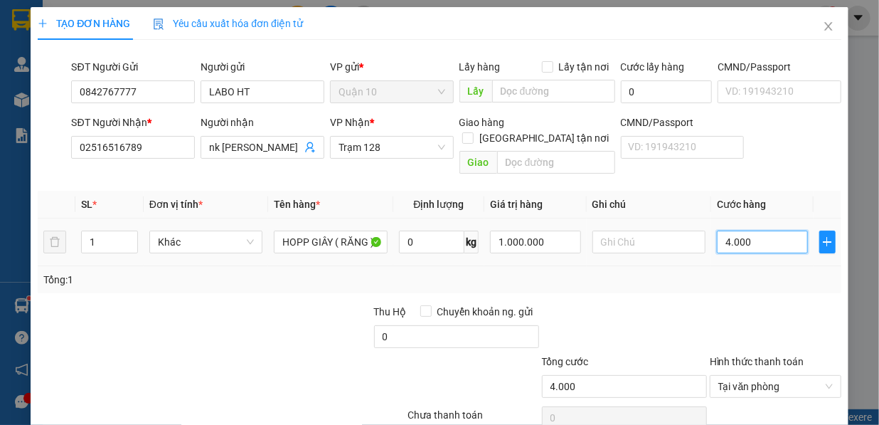 Image resolution: width=879 pixels, height=425 pixels. What do you see at coordinates (133, 122) in the screenshot?
I see `div: SĐT Người Nhận` at bounding box center [133, 122].